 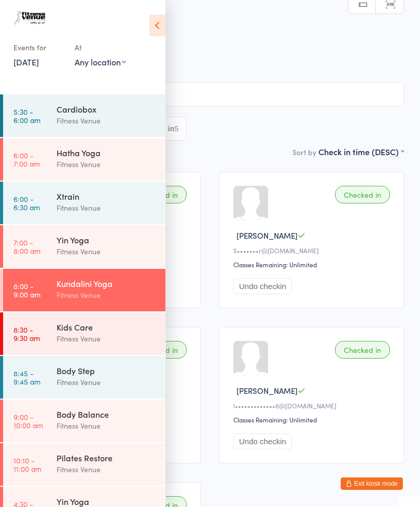 I want to click on div: Kids Care, so click(x=106, y=327).